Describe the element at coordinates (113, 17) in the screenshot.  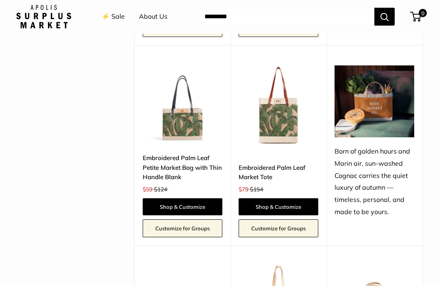
I see `a: ⚡️ Sale` at that location.